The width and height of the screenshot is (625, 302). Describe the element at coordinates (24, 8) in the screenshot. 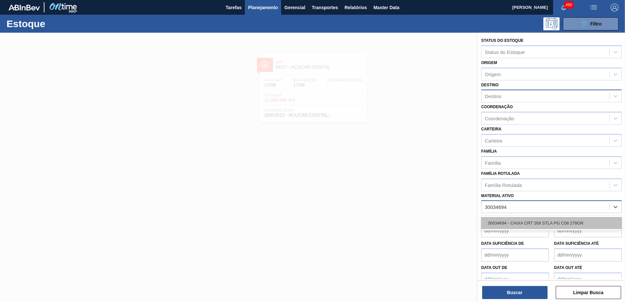

I see `img: TNhmsLtSVTkK8tSr43FrP2fwEKptu5GPRR3wAAAABJRU5ErkJggg==` at that location.